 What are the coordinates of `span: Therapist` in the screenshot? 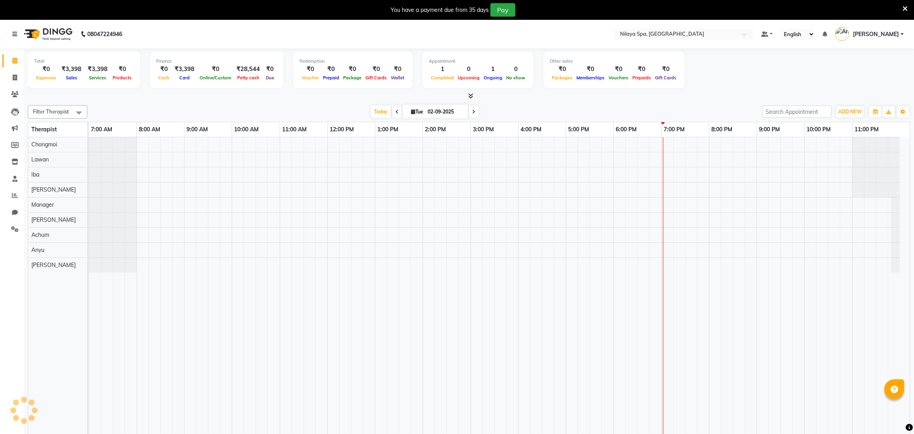 It's located at (44, 129).